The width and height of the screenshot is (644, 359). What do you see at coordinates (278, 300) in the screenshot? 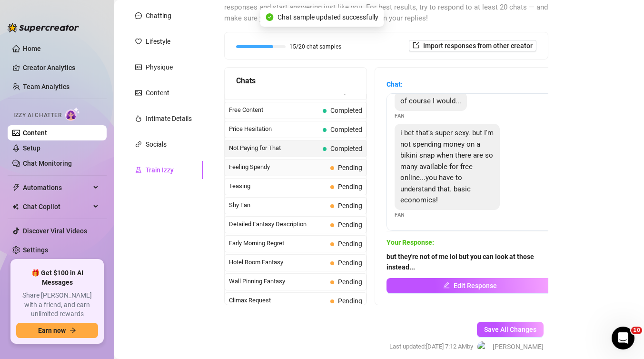
I see `span: Climax Request` at bounding box center [278, 300].